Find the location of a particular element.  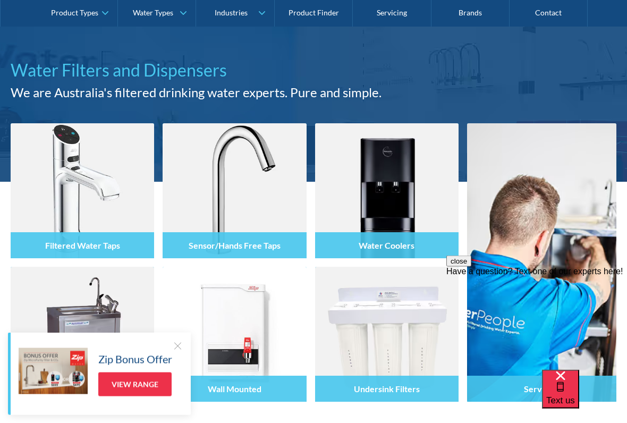

img: Drinking Fountains is located at coordinates (82, 335).